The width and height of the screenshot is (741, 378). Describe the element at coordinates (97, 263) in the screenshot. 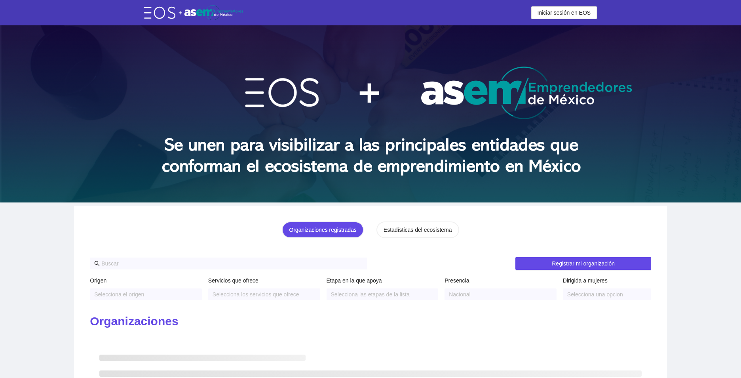

I see `span: search` at that location.